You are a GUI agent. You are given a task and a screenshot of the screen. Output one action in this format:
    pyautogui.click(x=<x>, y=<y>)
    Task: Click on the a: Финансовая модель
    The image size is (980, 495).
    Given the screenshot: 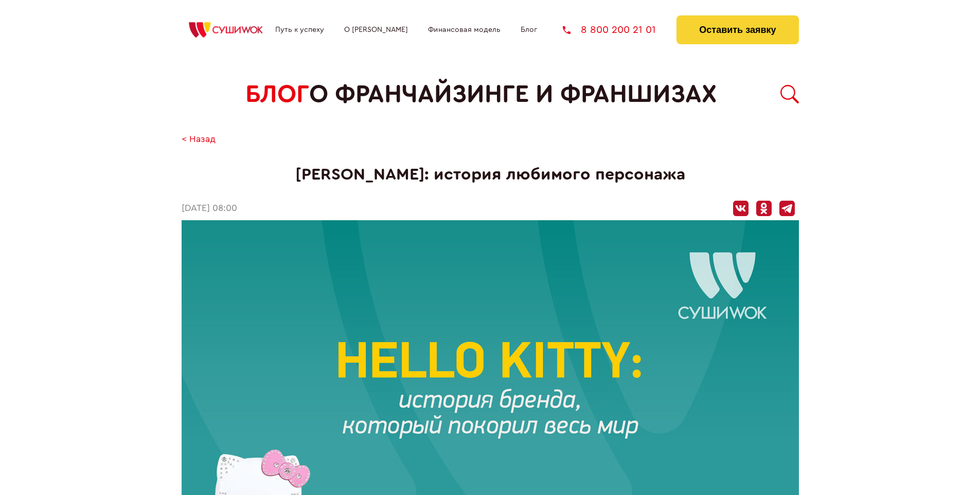 What is the action you would take?
    pyautogui.click(x=464, y=30)
    